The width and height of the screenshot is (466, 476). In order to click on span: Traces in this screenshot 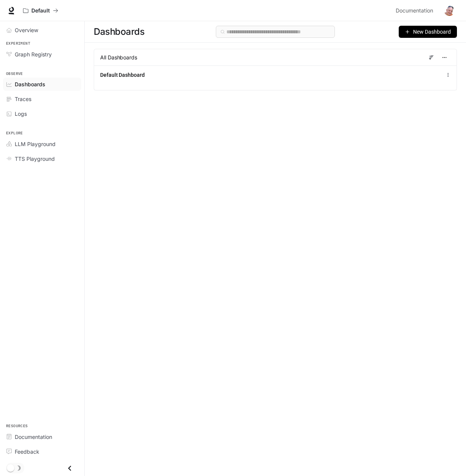, I will do `click(23, 99)`.